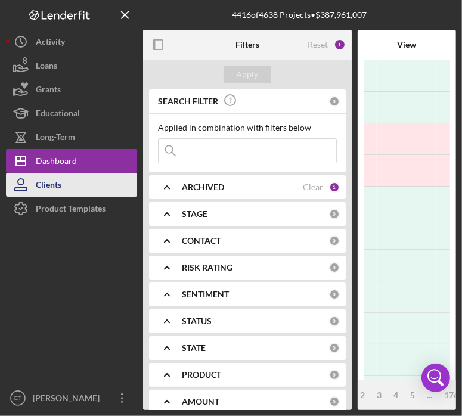 The height and width of the screenshot is (416, 462). What do you see at coordinates (194, 214) in the screenshot?
I see `b: STAGE` at bounding box center [194, 214].